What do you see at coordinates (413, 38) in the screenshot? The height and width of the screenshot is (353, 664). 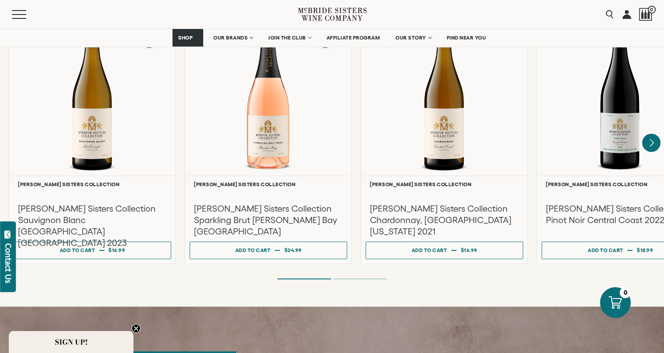 I see `a: OUR STORY` at bounding box center [413, 38].